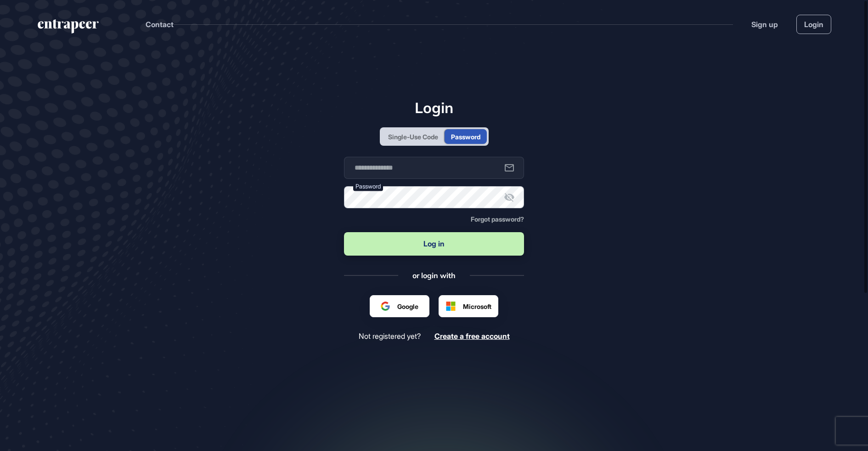  Describe the element at coordinates (477, 306) in the screenshot. I see `span: Microsoft` at that location.